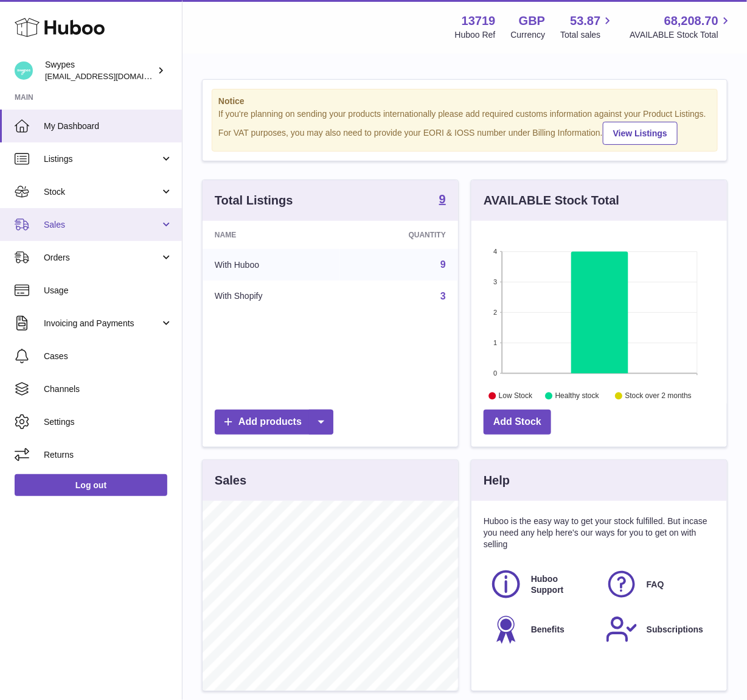 This screenshot has width=747, height=700. Describe the element at coordinates (548, 629) in the screenshot. I see `span: Benefits` at that location.